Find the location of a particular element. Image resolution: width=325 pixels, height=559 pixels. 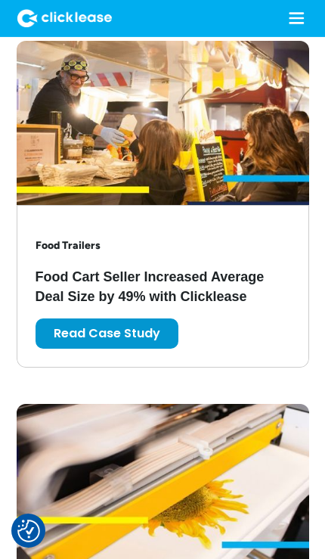

button: Consent Preferences is located at coordinates (29, 531).